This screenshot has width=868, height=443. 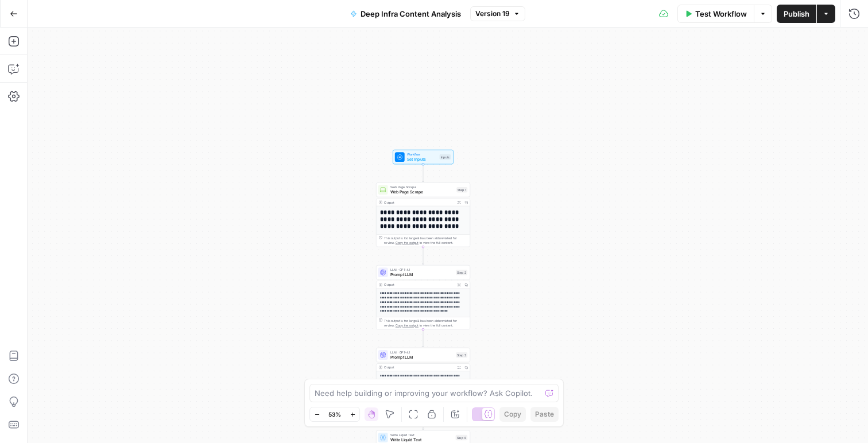 What do you see at coordinates (498, 14) in the screenshot?
I see `button: Version 19` at bounding box center [498, 14].